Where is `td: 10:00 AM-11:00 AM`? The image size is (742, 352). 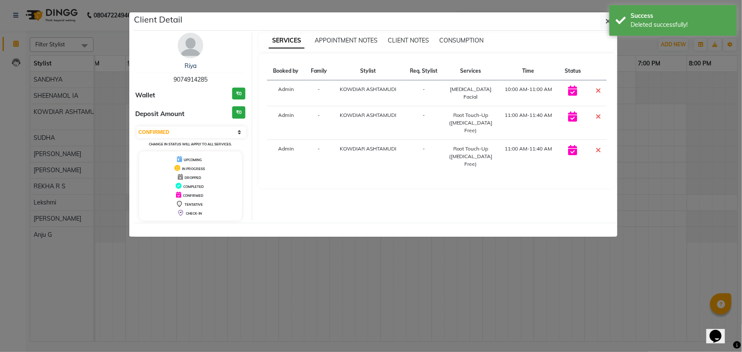
td: 10:00 AM-11:00 AM is located at coordinates (528, 93).